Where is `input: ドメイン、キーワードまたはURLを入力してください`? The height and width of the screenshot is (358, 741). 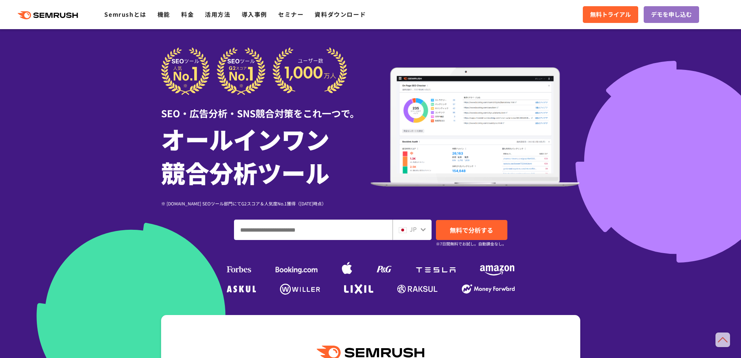 input: ドメイン、キーワードまたはURLを入力してください is located at coordinates (313, 230).